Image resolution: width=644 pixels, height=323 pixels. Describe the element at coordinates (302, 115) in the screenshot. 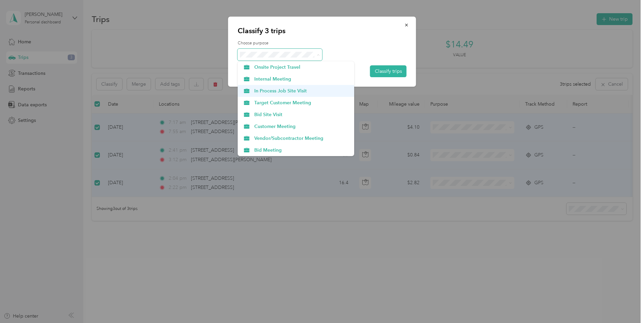

I see `span: Bid Site Visit` at that location.